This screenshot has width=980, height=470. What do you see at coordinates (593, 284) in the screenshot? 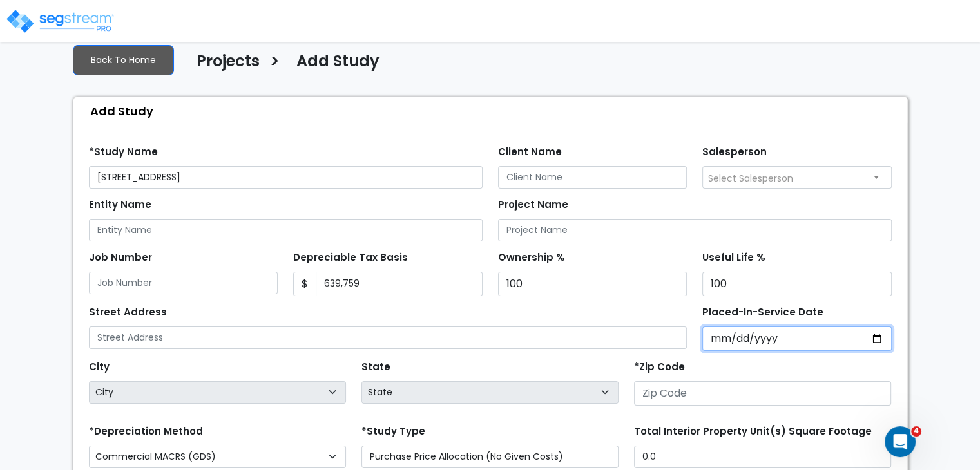
I see `input: Ownership %` at bounding box center [593, 284].